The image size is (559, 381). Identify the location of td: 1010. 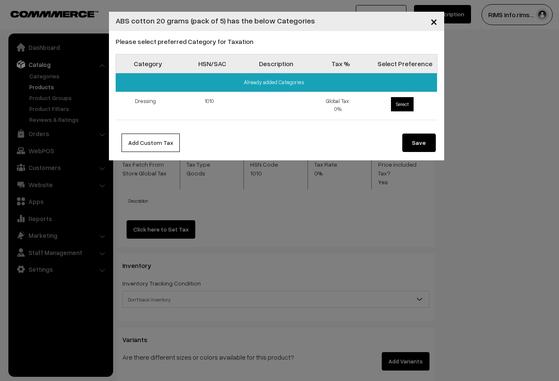
(211, 106).